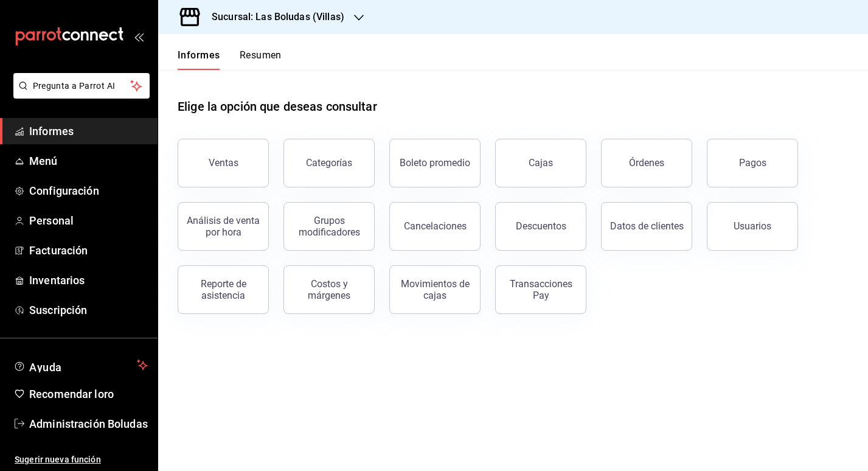 This screenshot has width=868, height=471. I want to click on font: Elige la opción que deseas consultar, so click(277, 106).